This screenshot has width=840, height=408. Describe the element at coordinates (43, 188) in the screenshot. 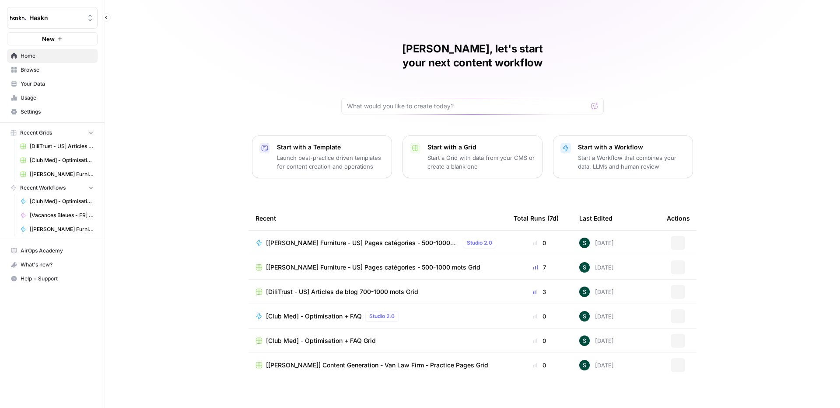

I see `span: Recent Workflows` at that location.